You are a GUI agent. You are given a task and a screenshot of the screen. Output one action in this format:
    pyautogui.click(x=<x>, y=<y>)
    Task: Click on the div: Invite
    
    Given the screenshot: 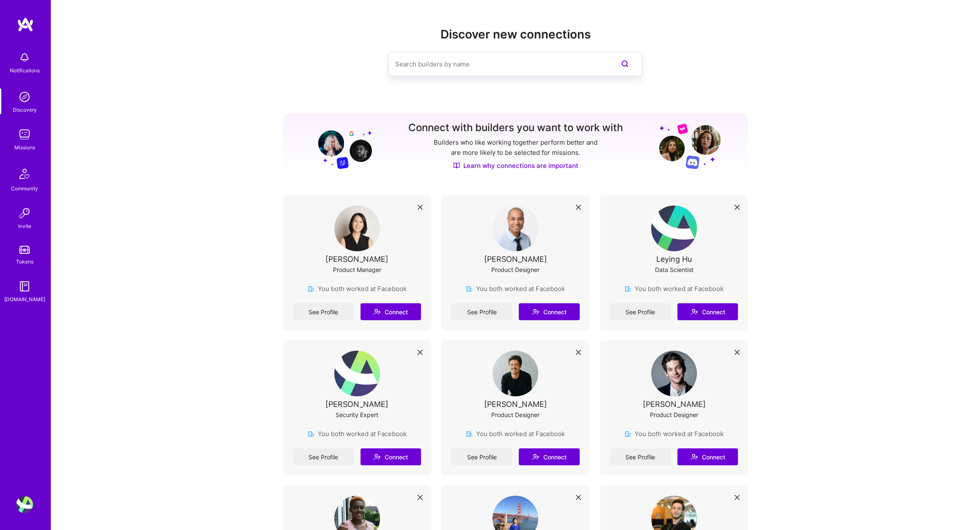 What is the action you would take?
    pyautogui.click(x=24, y=226)
    